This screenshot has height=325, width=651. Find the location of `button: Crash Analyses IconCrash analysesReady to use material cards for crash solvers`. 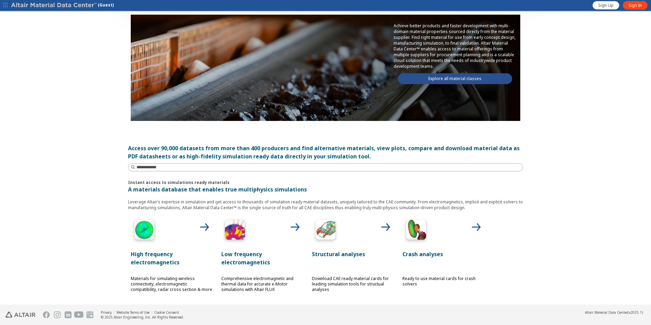

button: Crash Analyses IconCrash analysesReady to use material cards for crash solvers is located at coordinates (444, 258).